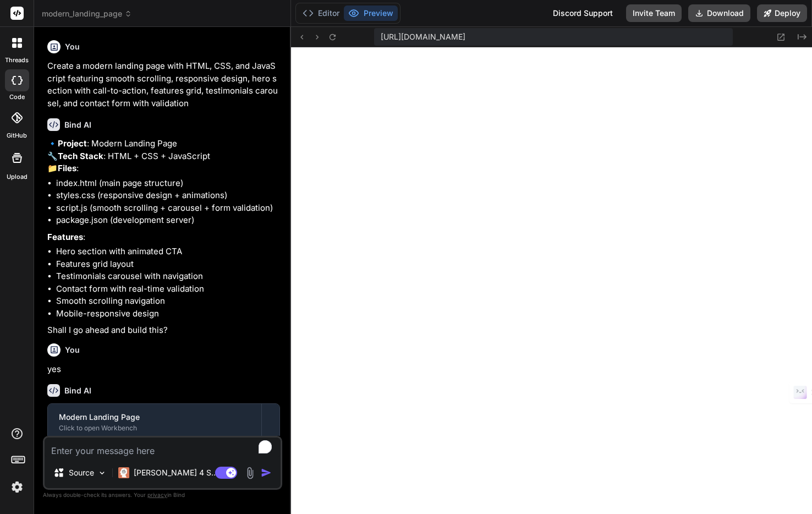 This screenshot has height=514, width=812. I want to click on img: Pick Models, so click(102, 473).